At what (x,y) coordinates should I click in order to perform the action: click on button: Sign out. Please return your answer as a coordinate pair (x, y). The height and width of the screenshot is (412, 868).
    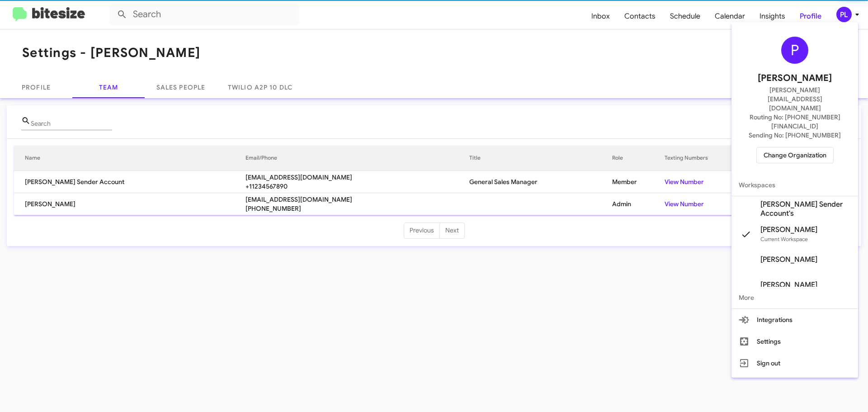
    Looking at the image, I should click on (795, 363).